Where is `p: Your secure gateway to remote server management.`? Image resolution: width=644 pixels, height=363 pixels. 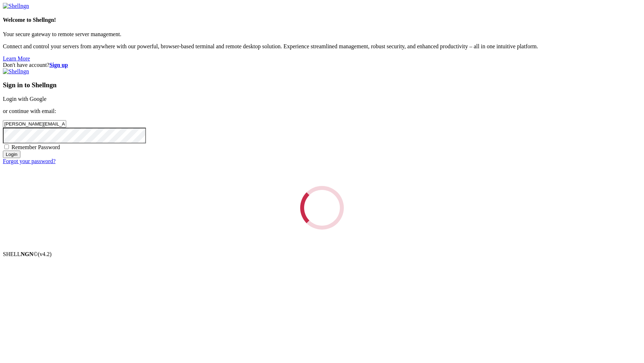 p: Your secure gateway to remote server management. is located at coordinates (322, 34).